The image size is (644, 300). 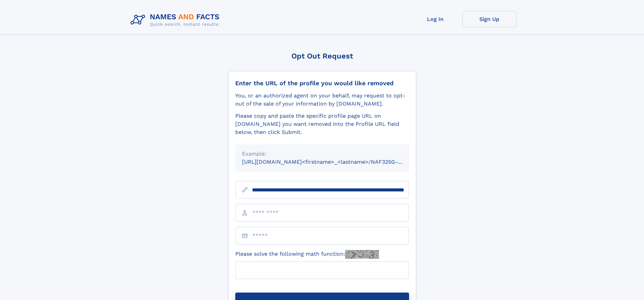 What do you see at coordinates (322, 154) in the screenshot?
I see `div: Example:` at bounding box center [322, 154].